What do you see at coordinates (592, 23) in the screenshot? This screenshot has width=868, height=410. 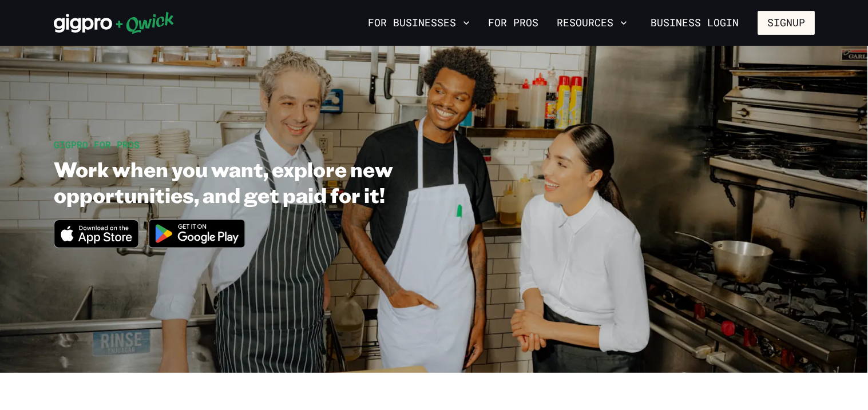 I see `button: Resources` at bounding box center [592, 23].